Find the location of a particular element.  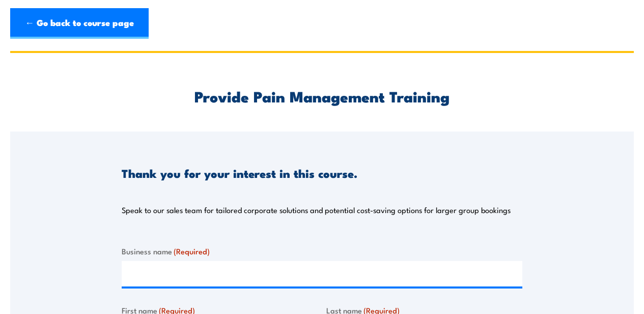

a: ← Go back to course page is located at coordinates (80, 23).